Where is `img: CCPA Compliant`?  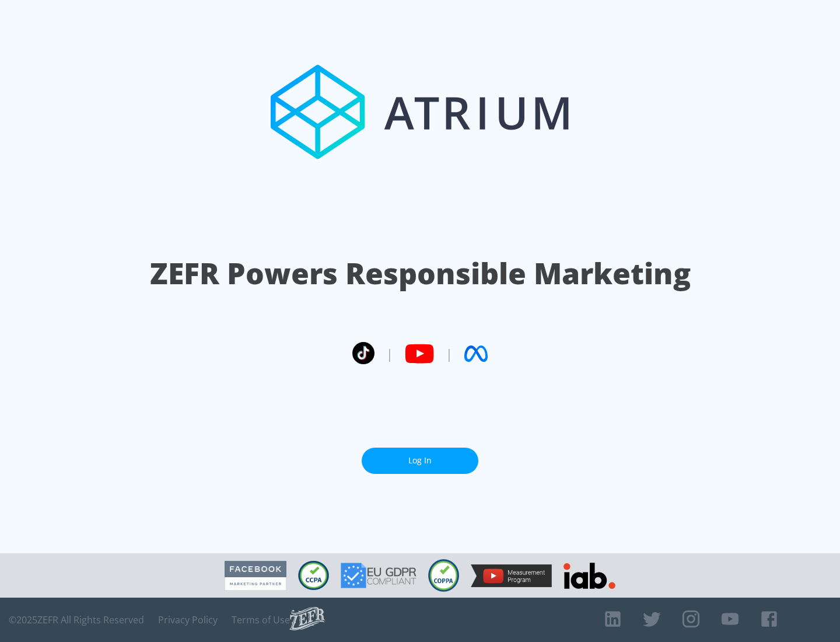 img: CCPA Compliant is located at coordinates (313, 575).